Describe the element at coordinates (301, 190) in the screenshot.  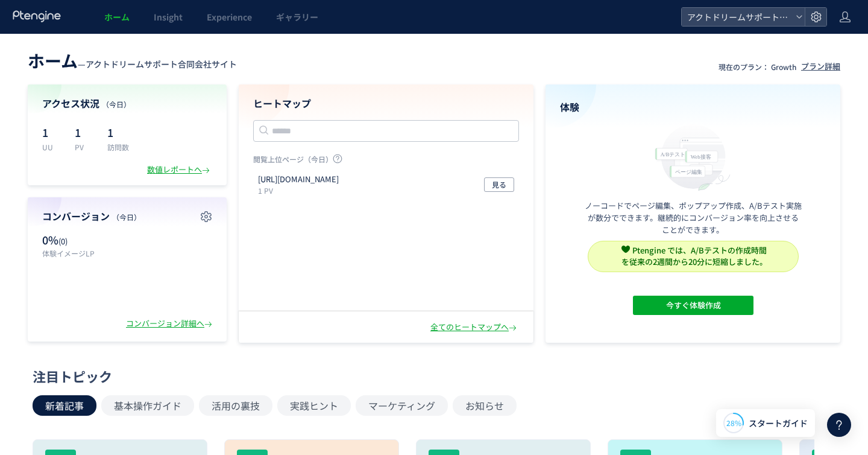
I see `p: 1 PV` at that location.